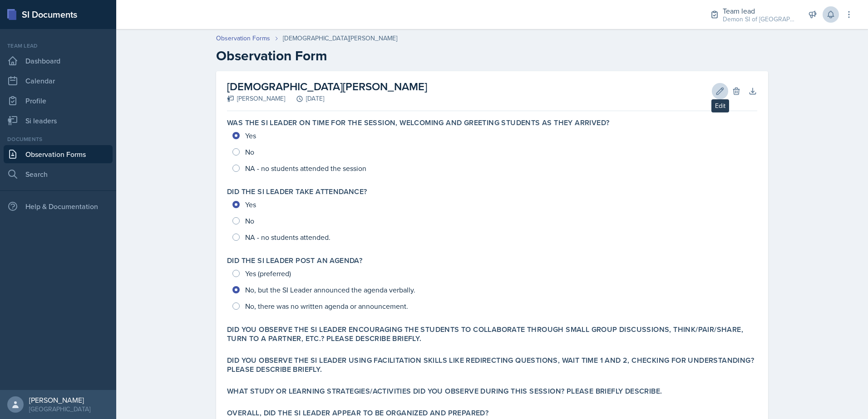  I want to click on a: Dashboard, so click(58, 61).